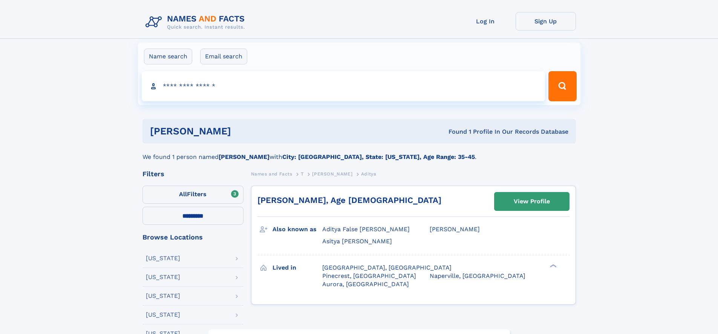 This screenshot has height=334, width=718. Describe the element at coordinates (454, 132) in the screenshot. I see `div: Found 1 Profile In Our Records Database` at that location.